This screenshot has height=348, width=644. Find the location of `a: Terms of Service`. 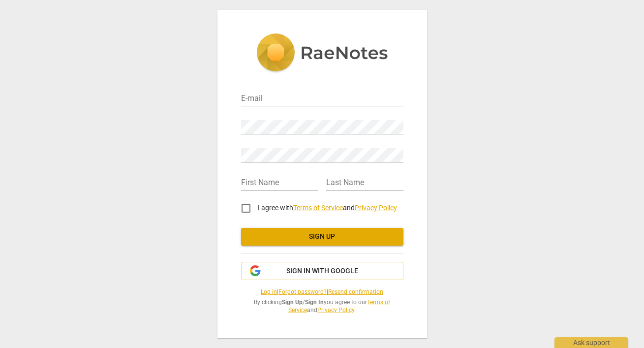

a: Terms of Service is located at coordinates (318, 208).